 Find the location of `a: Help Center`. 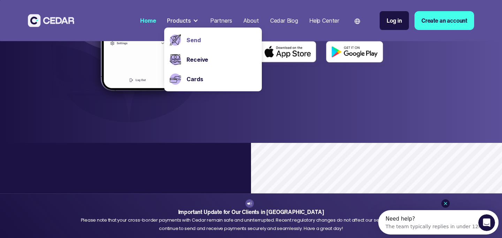

a: Help Center is located at coordinates (324, 21).